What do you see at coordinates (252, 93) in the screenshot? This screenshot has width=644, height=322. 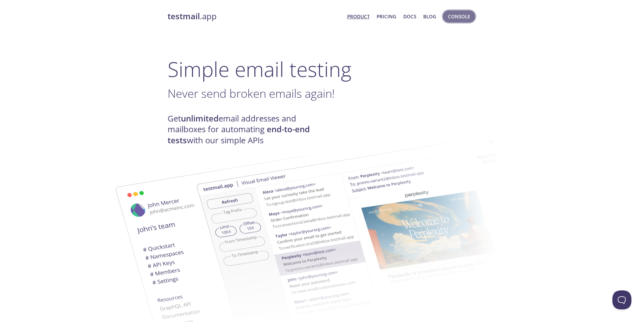 I see `span: Never send broken emails again!` at bounding box center [252, 93].